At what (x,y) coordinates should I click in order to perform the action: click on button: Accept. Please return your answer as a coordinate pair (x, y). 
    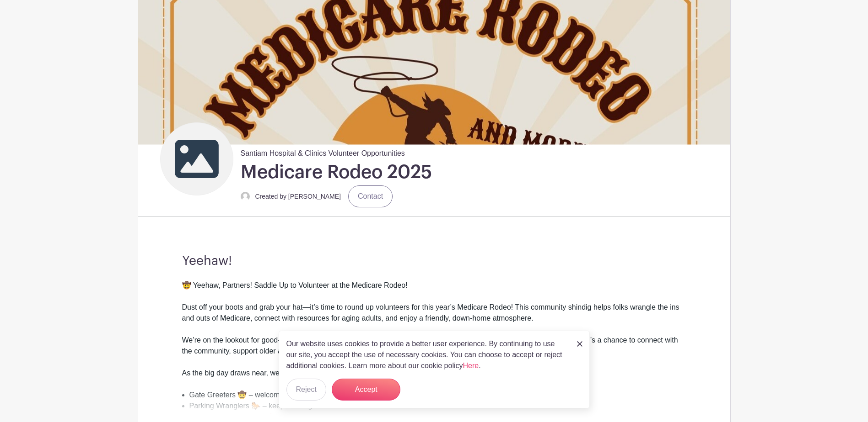
    Looking at the image, I should click on (366, 390).